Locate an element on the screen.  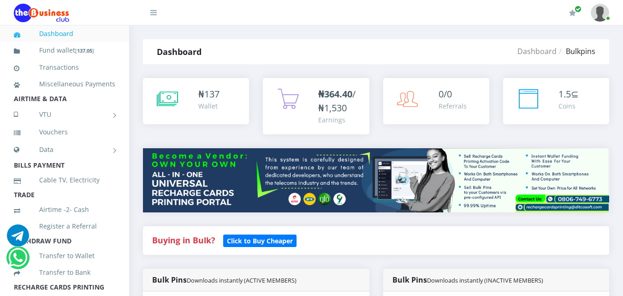
a: Miscellaneous Payments is located at coordinates (65, 84).